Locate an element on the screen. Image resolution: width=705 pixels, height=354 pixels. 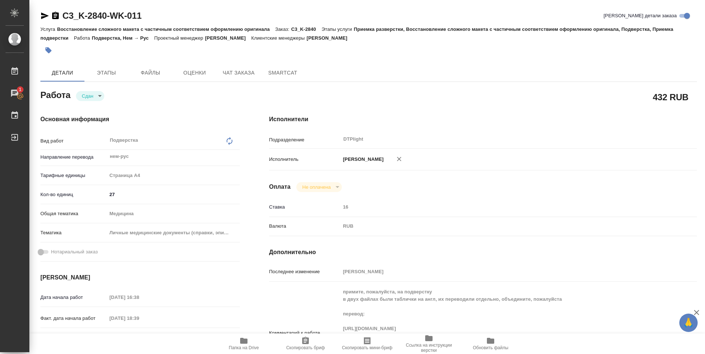
button: Не оплачена is located at coordinates (316, 187).